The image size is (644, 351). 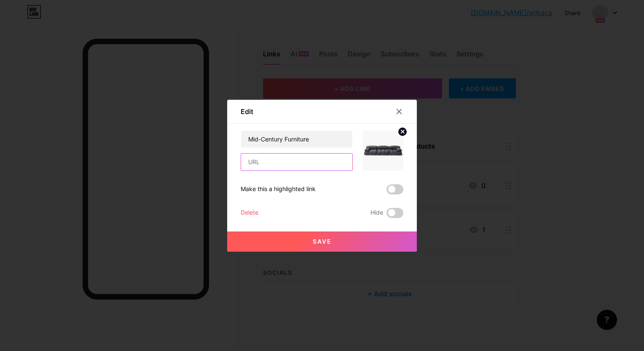 What do you see at coordinates (322, 241) in the screenshot?
I see `span: Save` at bounding box center [322, 241].